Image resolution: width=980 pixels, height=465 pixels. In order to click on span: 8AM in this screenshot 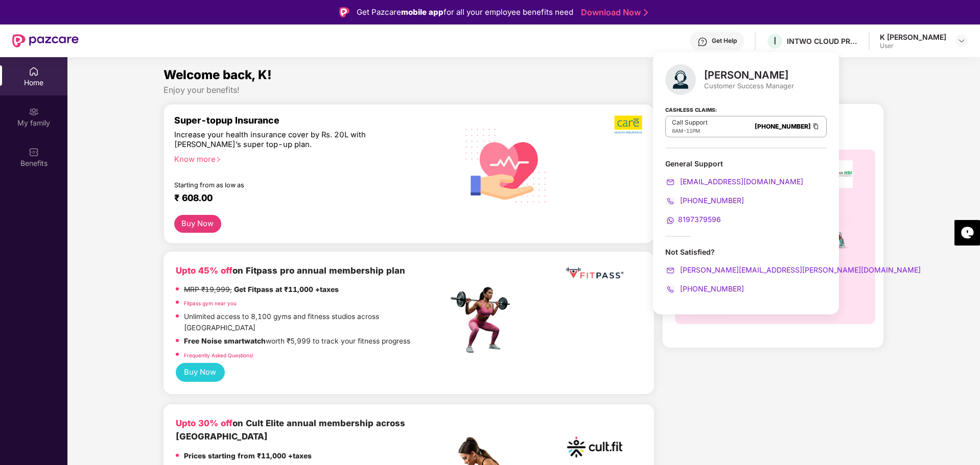, I will do `click(678, 131)`.